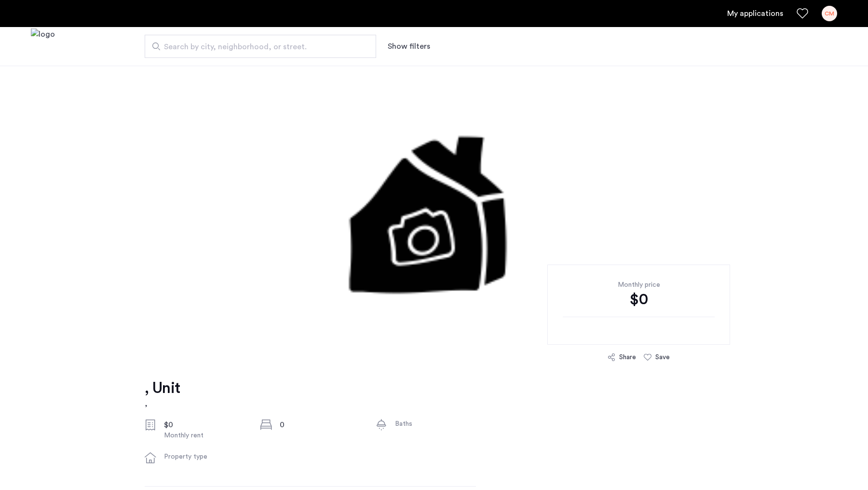 The height and width of the screenshot is (490, 868). What do you see at coordinates (663, 357) in the screenshot?
I see `div: Save` at bounding box center [663, 357].